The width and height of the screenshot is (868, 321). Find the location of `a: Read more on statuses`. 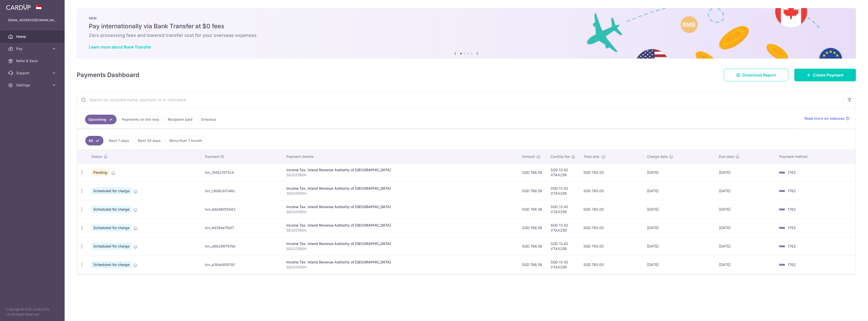

a: Read more on statuses is located at coordinates (827, 118).